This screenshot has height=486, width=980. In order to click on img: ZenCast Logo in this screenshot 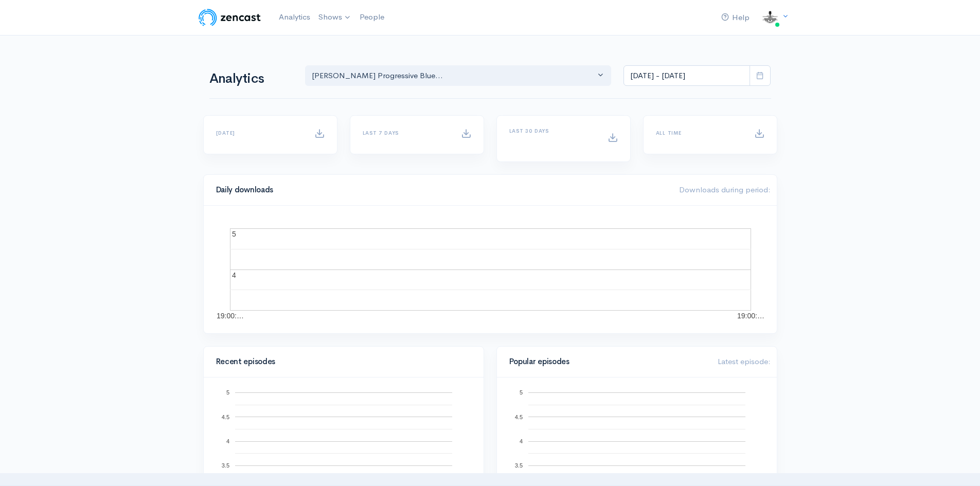, I will do `click(230, 17)`.